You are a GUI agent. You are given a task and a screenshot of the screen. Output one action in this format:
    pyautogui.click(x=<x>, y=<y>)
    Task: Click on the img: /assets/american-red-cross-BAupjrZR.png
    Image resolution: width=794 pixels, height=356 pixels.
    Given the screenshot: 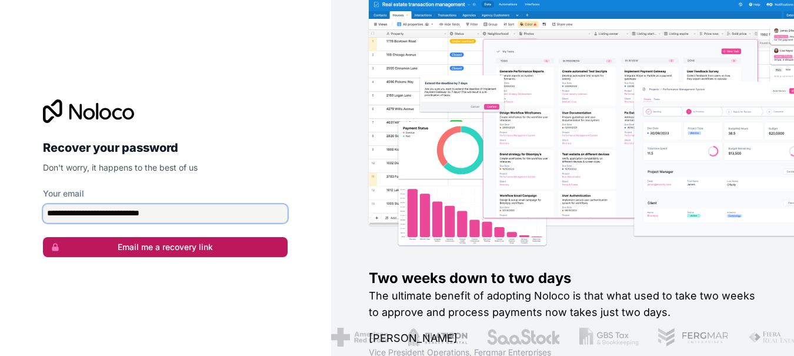 What is the action you would take?
    pyautogui.click(x=344, y=337)
    